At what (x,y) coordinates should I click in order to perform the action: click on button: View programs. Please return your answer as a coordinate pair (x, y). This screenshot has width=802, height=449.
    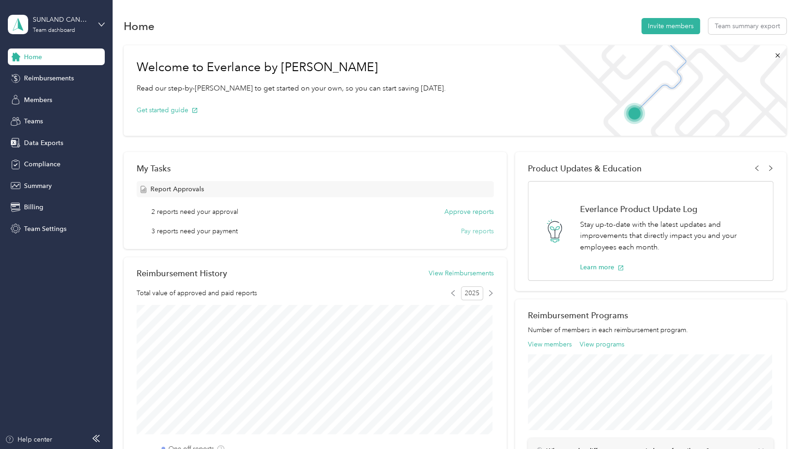
    Looking at the image, I should click on (602, 344).